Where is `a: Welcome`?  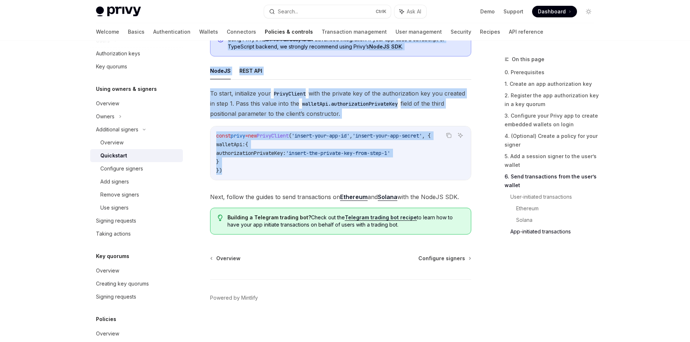
a: Welcome is located at coordinates (108, 32).